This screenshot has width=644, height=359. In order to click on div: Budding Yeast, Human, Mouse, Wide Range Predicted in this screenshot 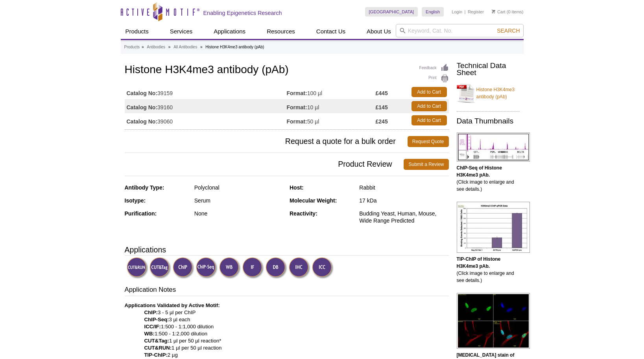, I will do `click(403, 217)`.